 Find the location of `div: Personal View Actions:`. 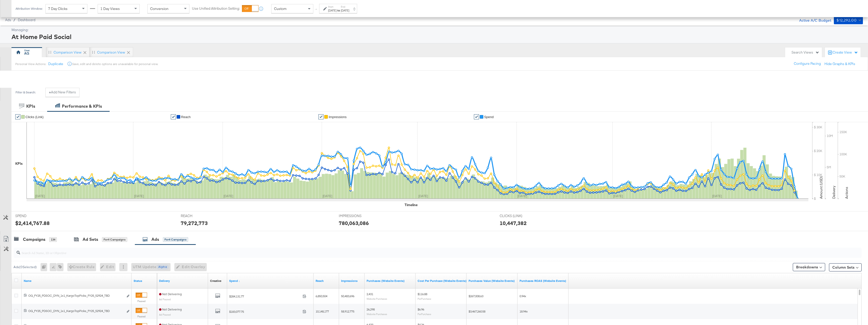

div: Personal View Actions: is located at coordinates (30, 64).